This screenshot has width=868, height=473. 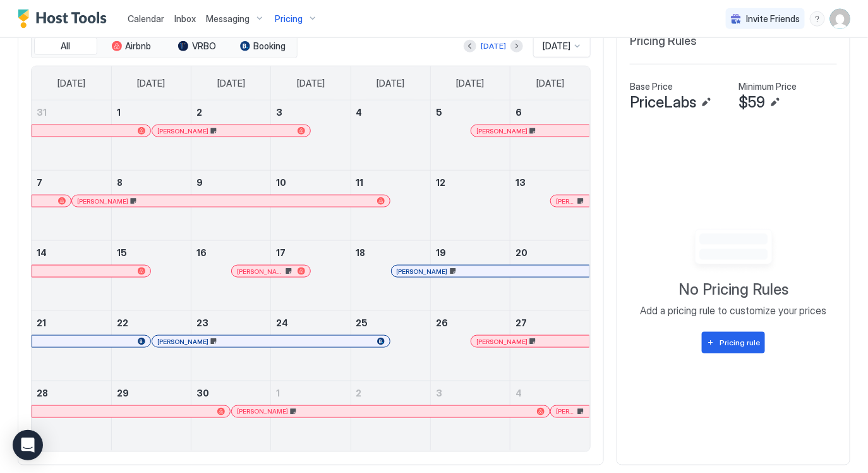 I want to click on div: Open Intercom Messenger, so click(x=28, y=445).